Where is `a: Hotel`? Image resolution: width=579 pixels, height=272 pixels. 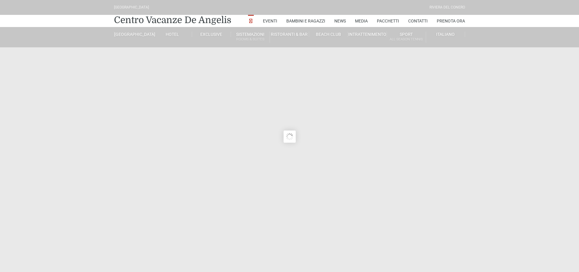 a: Hotel is located at coordinates (172, 34).